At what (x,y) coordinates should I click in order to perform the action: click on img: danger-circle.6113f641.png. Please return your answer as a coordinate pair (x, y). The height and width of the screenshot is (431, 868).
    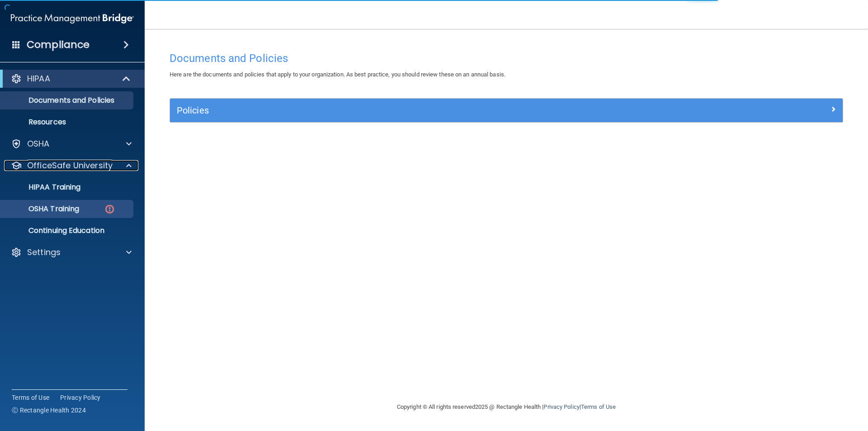
    Looking at the image, I should click on (109, 209).